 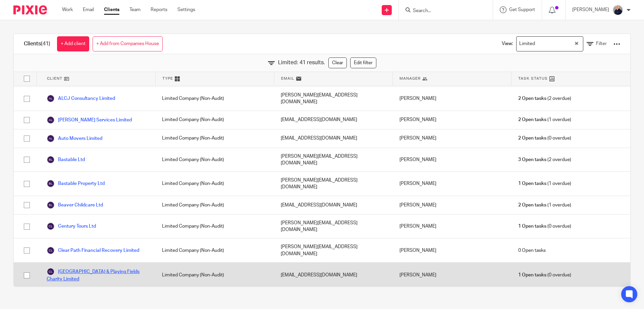 What do you see at coordinates (550, 43) in the screenshot?
I see `div: Search for option` at bounding box center [550, 43].